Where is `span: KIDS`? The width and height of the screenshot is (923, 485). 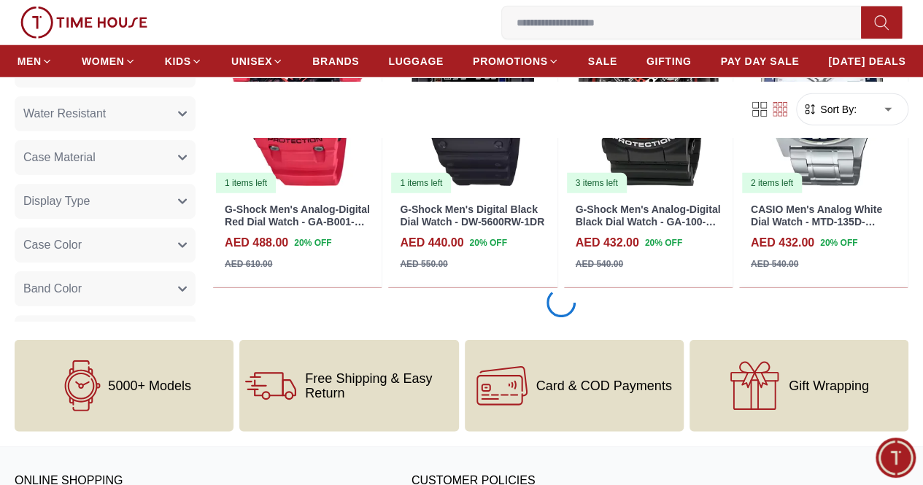
span: KIDS is located at coordinates (178, 61).